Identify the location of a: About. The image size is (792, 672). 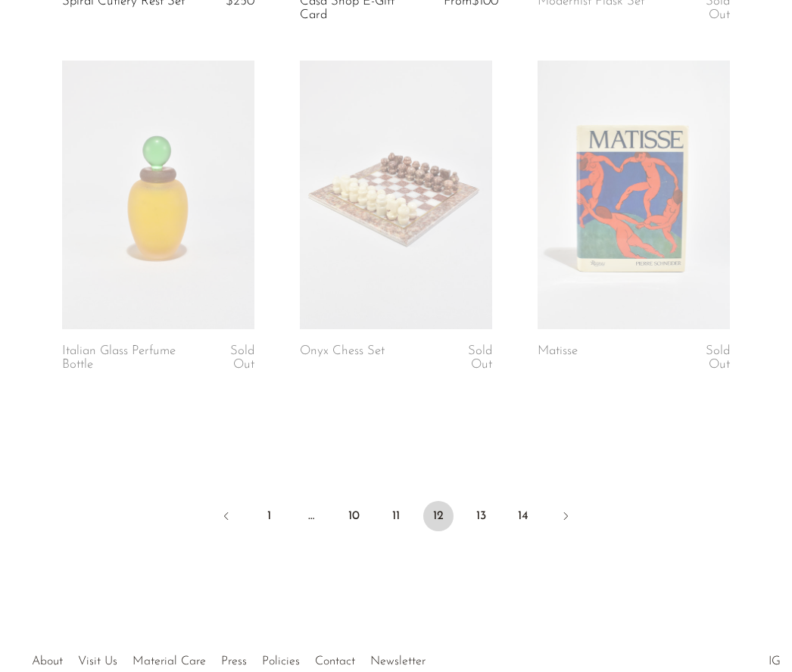
(47, 662).